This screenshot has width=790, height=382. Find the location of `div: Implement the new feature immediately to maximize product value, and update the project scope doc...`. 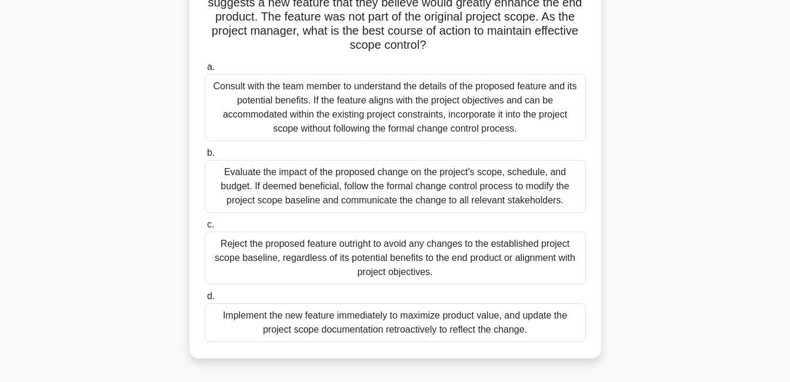

div: Implement the new feature immediately to maximize product value, and update the project scope doc... is located at coordinates (395, 323).